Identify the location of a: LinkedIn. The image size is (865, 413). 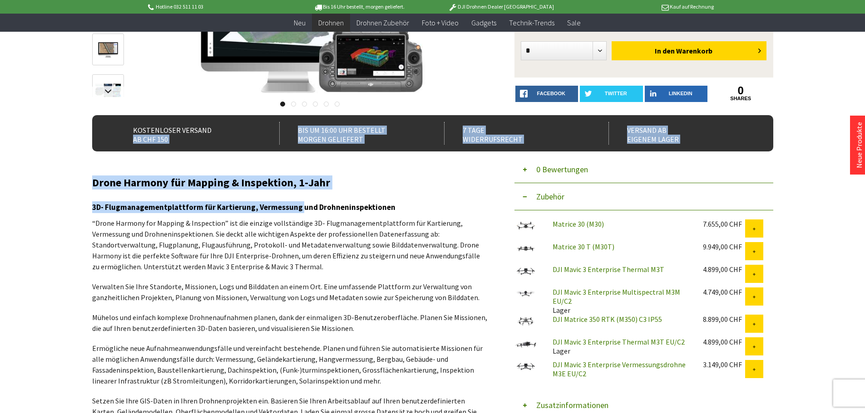
(676, 94).